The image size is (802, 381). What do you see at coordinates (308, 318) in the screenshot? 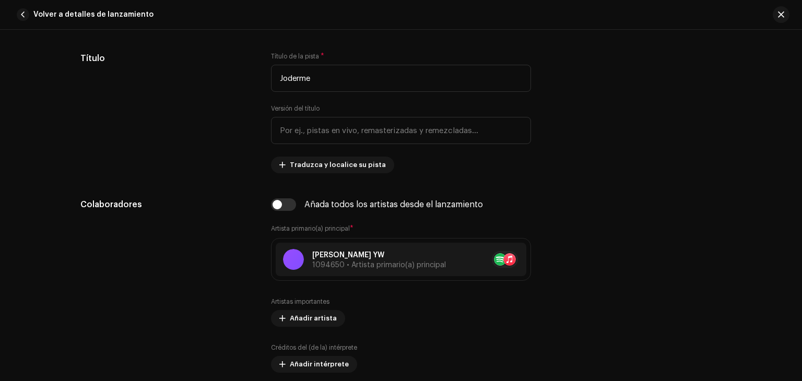
I see `button: Añadir artista` at bounding box center [308, 318].